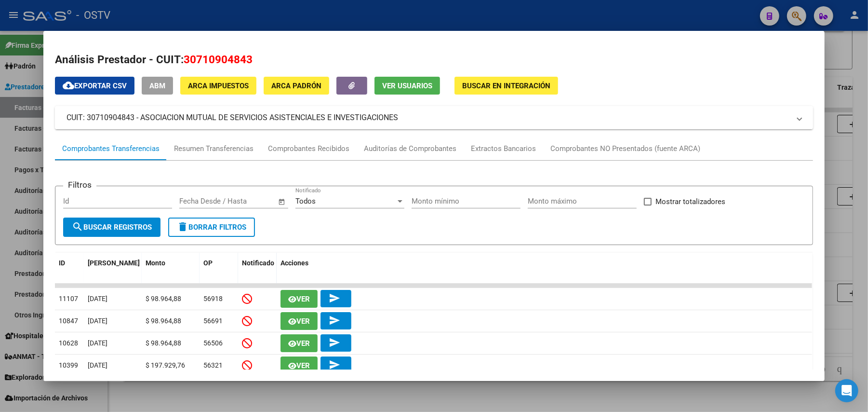 Image resolution: width=868 pixels, height=412 pixels. Describe the element at coordinates (282, 201) in the screenshot. I see `button: Open calendar` at that location.